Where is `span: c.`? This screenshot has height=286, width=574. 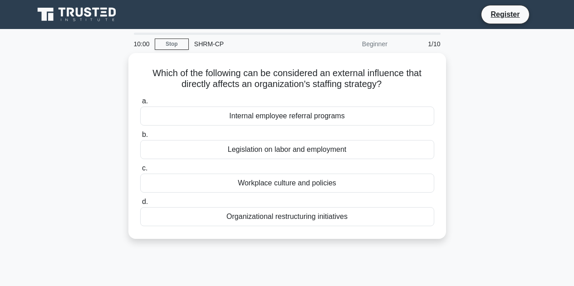
span: c. is located at coordinates (145, 168).